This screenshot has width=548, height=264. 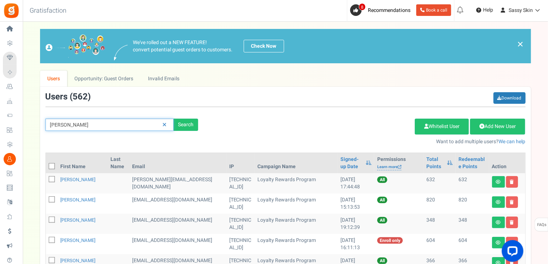 What do you see at coordinates (241, 163) in the screenshot?
I see `th: IP` at bounding box center [241, 163].